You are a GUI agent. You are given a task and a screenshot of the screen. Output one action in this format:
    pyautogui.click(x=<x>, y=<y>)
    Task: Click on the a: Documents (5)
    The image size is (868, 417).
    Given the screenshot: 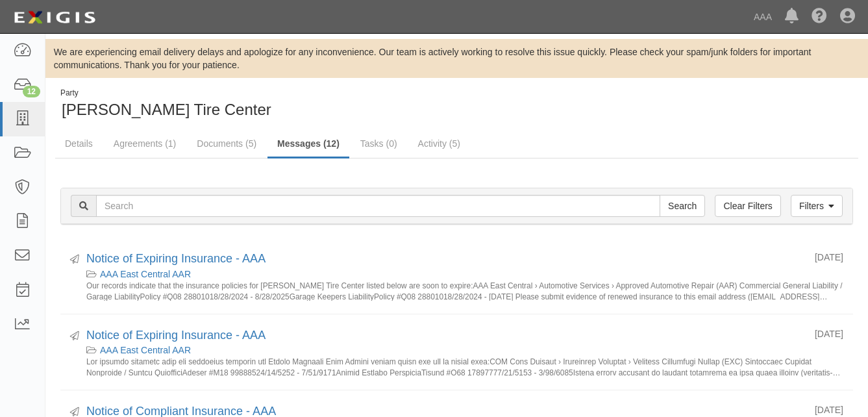 What is the action you would take?
    pyautogui.click(x=227, y=143)
    